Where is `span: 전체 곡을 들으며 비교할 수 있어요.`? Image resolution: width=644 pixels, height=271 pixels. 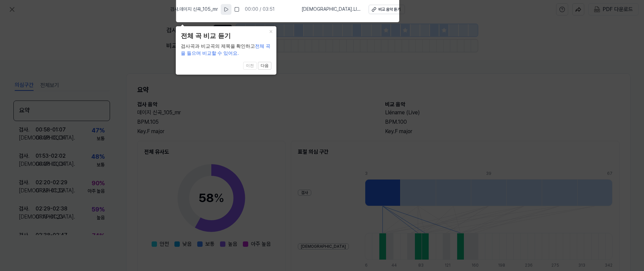
span: 전체 곡을 들으며 비교할 수 있어요. is located at coordinates (226, 50).